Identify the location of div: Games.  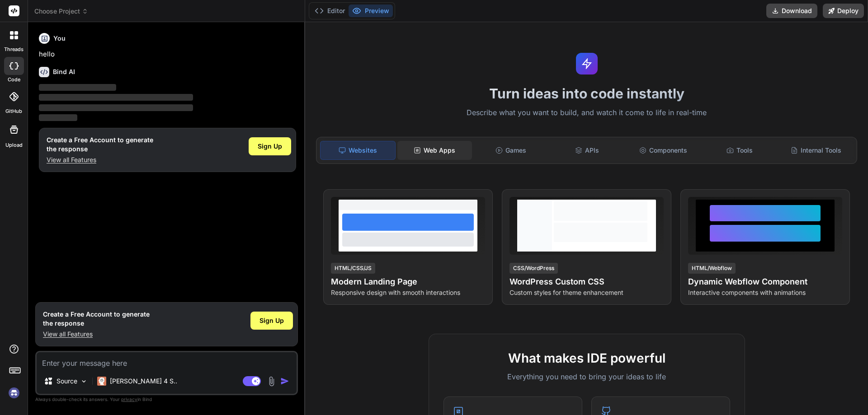
(511, 151).